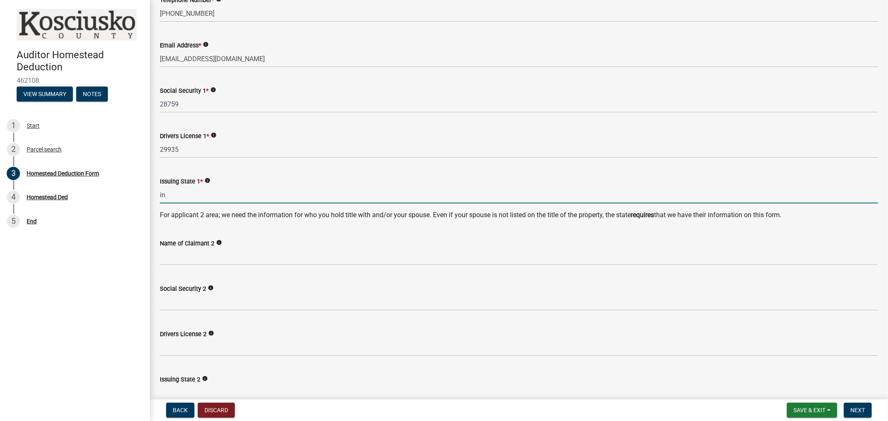 The height and width of the screenshot is (421, 888). What do you see at coordinates (180, 411) in the screenshot?
I see `button: Back` at bounding box center [180, 411].